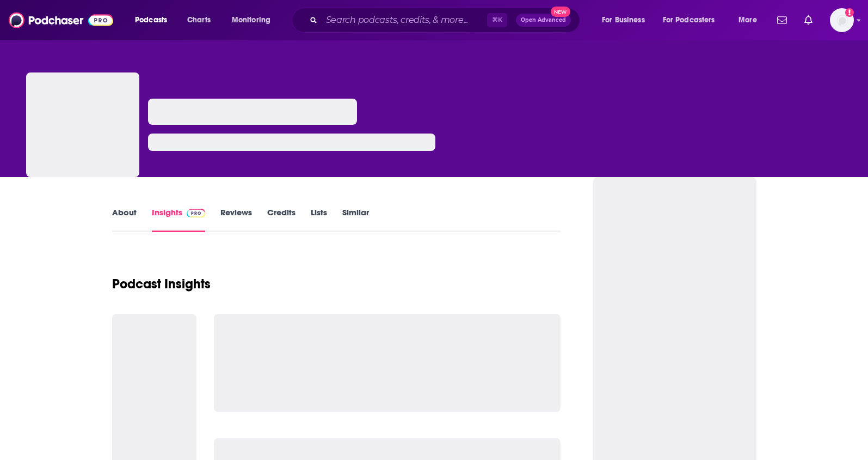 Image resolution: width=868 pixels, height=460 pixels. I want to click on span: More, so click(748, 20).